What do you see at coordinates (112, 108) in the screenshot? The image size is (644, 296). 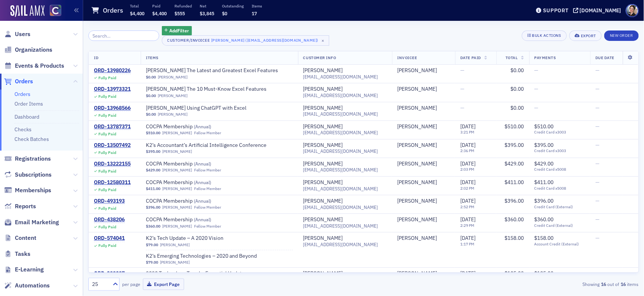 I see `a: ORD-13968566` at bounding box center [112, 108].